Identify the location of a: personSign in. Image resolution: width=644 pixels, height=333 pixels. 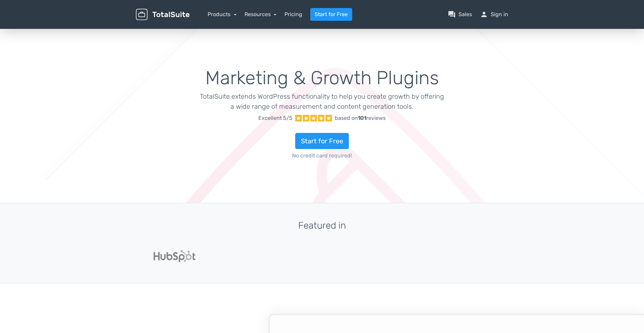
(494, 14).